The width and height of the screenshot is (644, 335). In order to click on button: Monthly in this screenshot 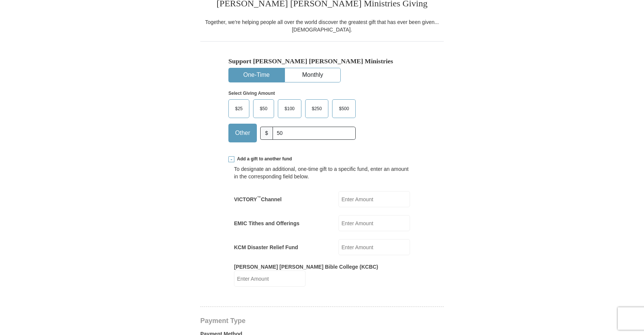, I will do `click(313, 75)`.